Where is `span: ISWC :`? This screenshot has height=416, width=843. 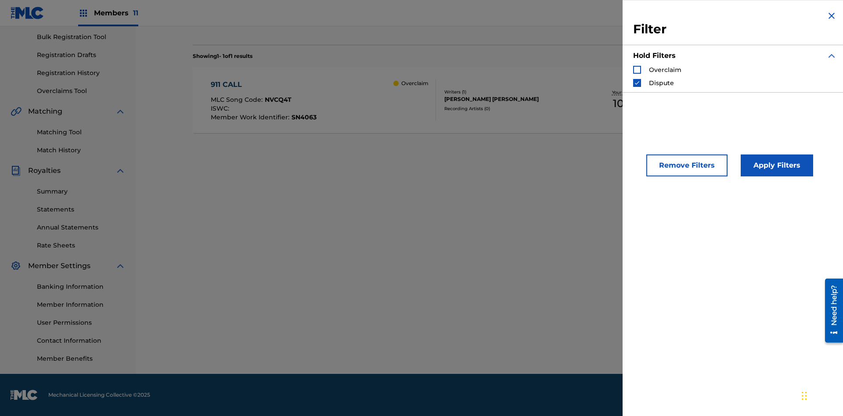
span: ISWC : is located at coordinates (221, 108).